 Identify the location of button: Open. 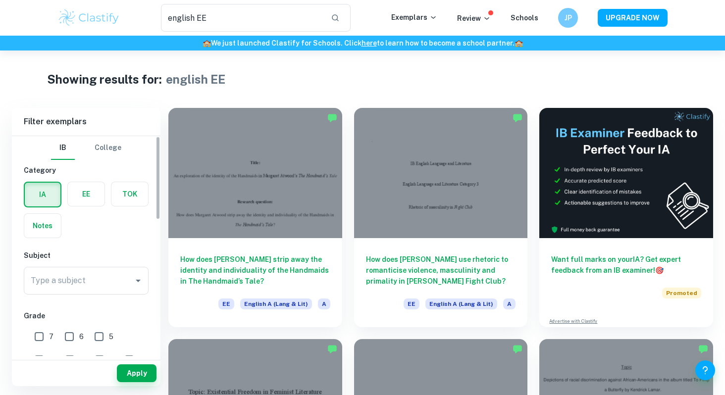
(138, 281).